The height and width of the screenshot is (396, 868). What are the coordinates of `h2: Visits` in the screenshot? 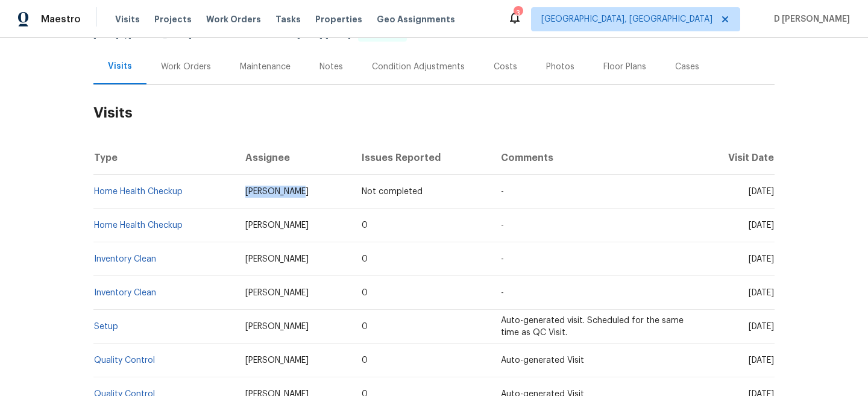 It's located at (434, 113).